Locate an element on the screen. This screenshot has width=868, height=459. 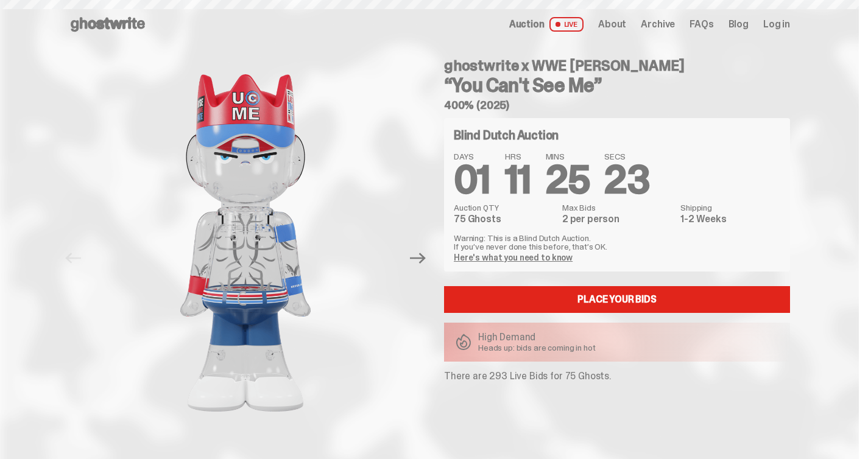
span: Archive is located at coordinates (658, 24).